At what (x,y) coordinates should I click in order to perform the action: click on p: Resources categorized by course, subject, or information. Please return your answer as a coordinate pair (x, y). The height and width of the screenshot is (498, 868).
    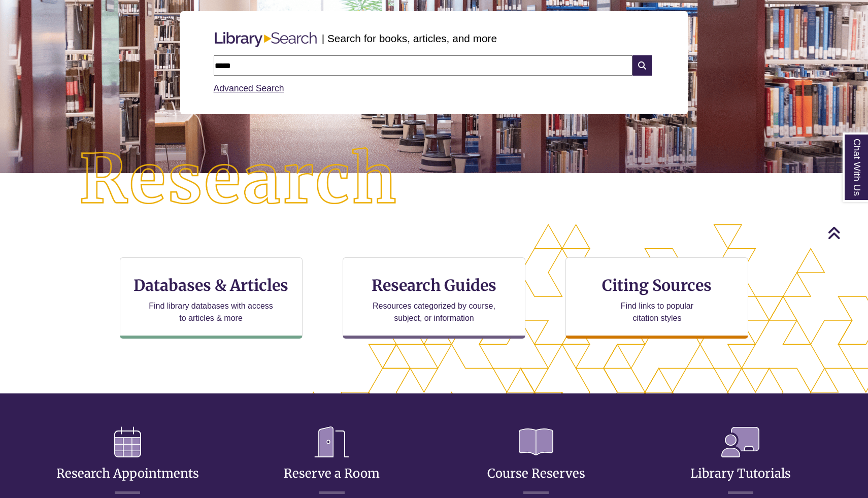
    Looking at the image, I should click on (434, 312).